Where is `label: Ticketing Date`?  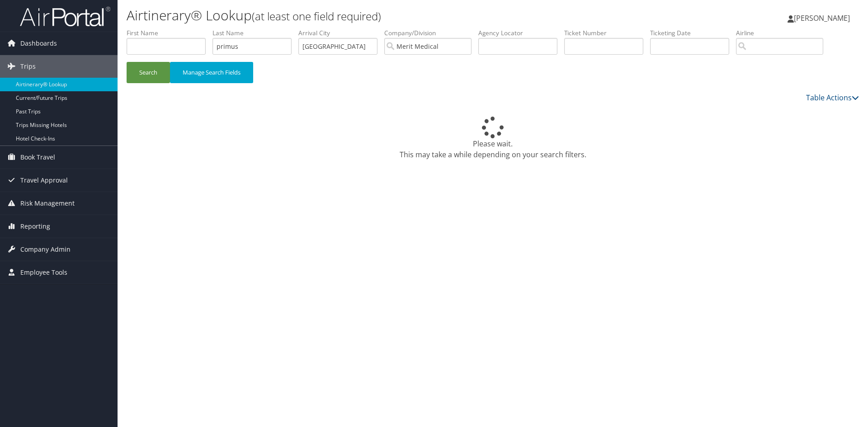
label: Ticketing Date is located at coordinates (693, 33).